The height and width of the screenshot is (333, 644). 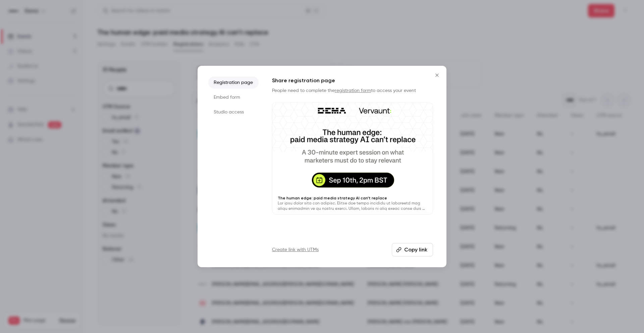 What do you see at coordinates (353, 80) in the screenshot?
I see `h1: Share registration page` at bounding box center [353, 80].